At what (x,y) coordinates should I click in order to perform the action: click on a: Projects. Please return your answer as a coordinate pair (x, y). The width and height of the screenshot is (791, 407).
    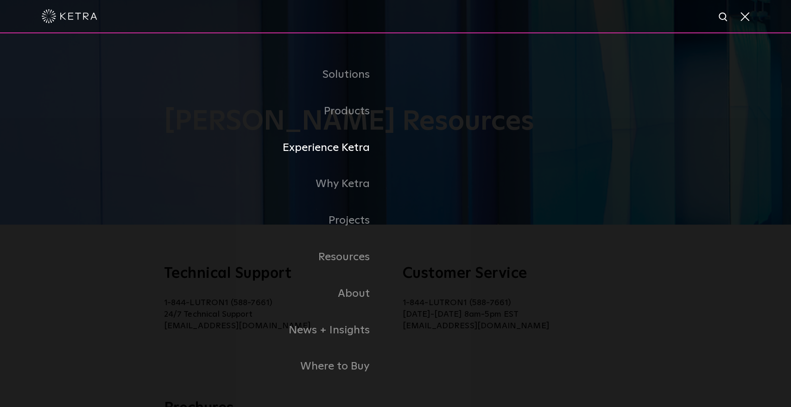
    Looking at the image, I should click on (241, 221).